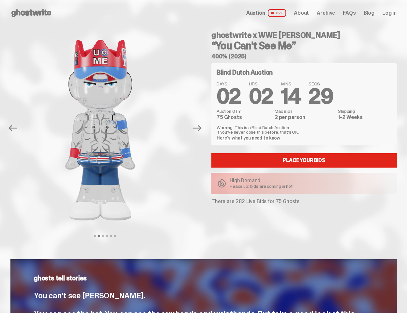 The image size is (412, 313). What do you see at coordinates (364, 111) in the screenshot?
I see `dt: Shipping` at bounding box center [364, 111].